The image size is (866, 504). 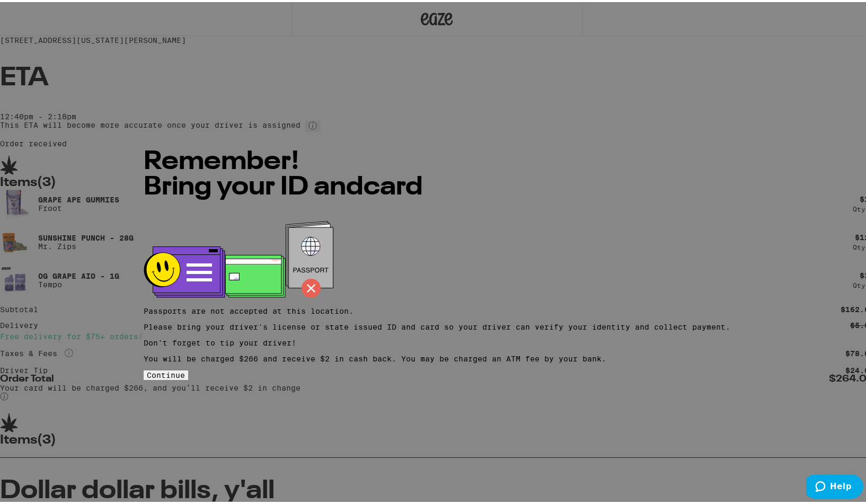 I want to click on span: Remember! Bring your ID and card, so click(x=283, y=173).